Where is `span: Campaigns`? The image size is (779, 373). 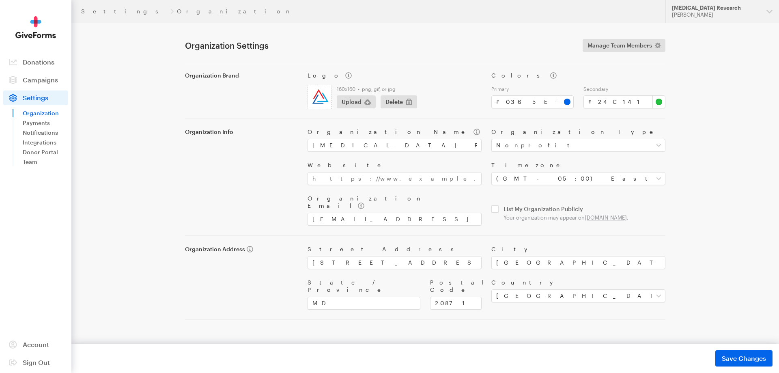
span: Campaigns is located at coordinates (40, 80).